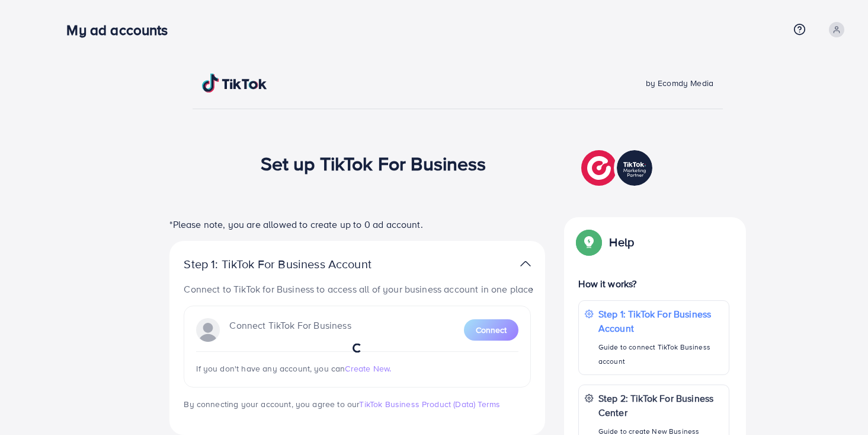  Describe the element at coordinates (357, 224) in the screenshot. I see `p: *Please note, you are allowed to create up to 0 ad account.` at that location.